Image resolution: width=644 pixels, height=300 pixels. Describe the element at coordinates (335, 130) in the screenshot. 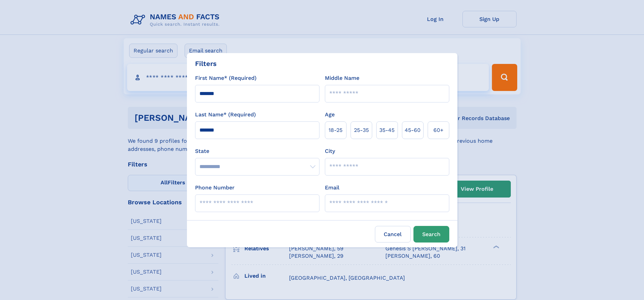

I see `span: 18‑25` at that location.